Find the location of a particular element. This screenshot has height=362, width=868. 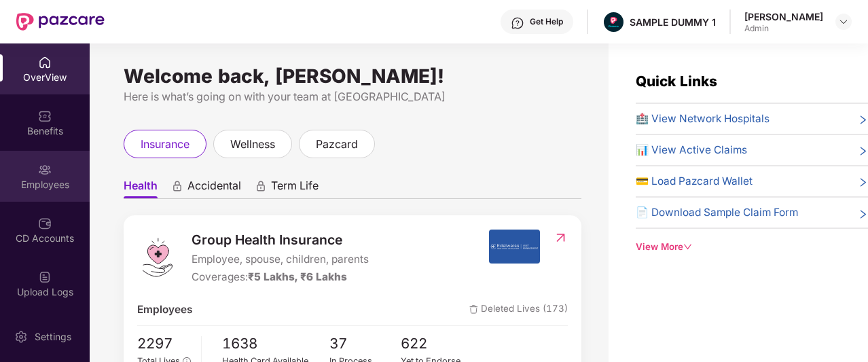

span: wellness is located at coordinates (253, 144).